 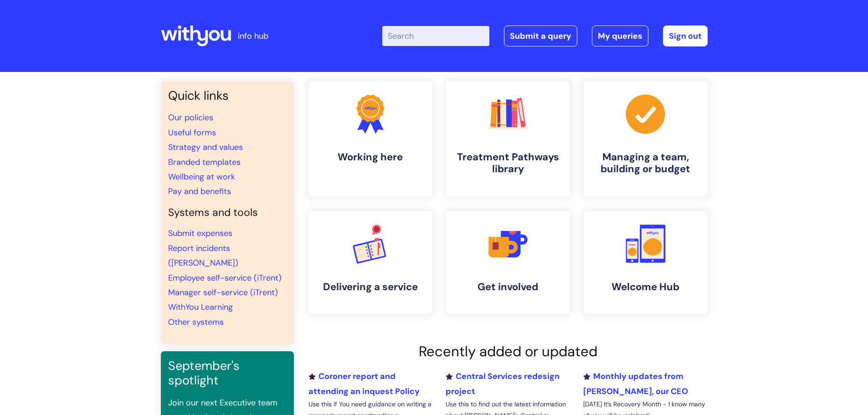 What do you see at coordinates (436, 36) in the screenshot?
I see `input: Search` at bounding box center [436, 36].